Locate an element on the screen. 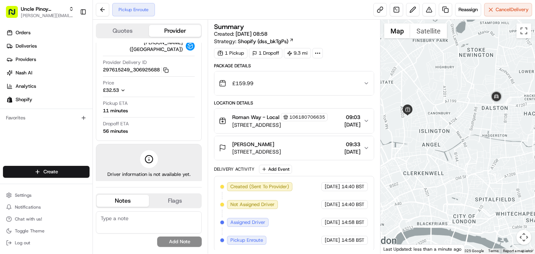 Image resolution: width=535 pixels, height=254 pixels. input: Clear is located at coordinates (71, 52).